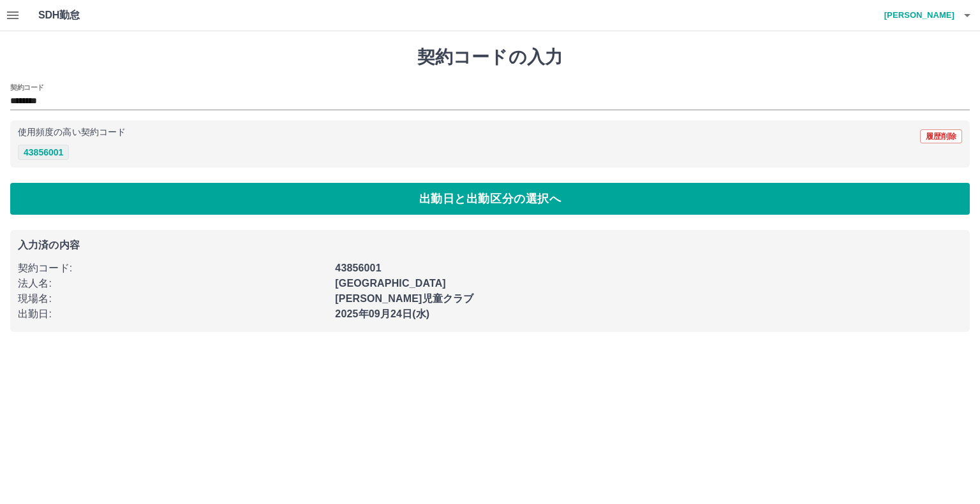 The height and width of the screenshot is (504, 980). I want to click on button: 43856001, so click(43, 152).